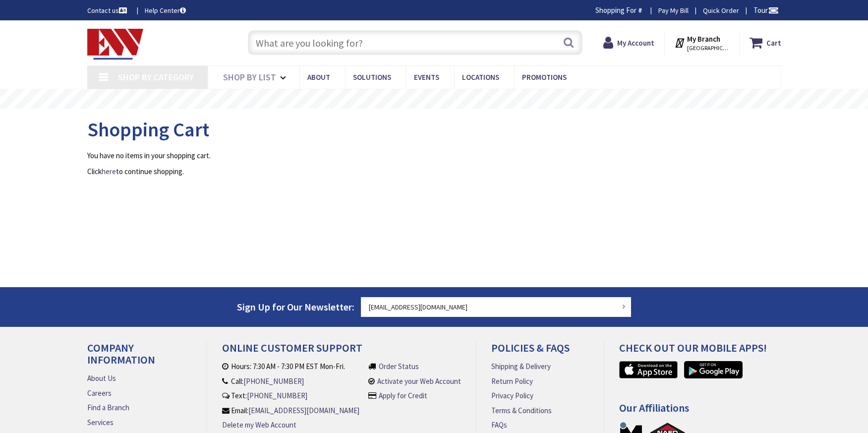  What do you see at coordinates (115, 44) in the screenshot?
I see `a: Electrical Wholesalers, Inc.` at bounding box center [115, 44].